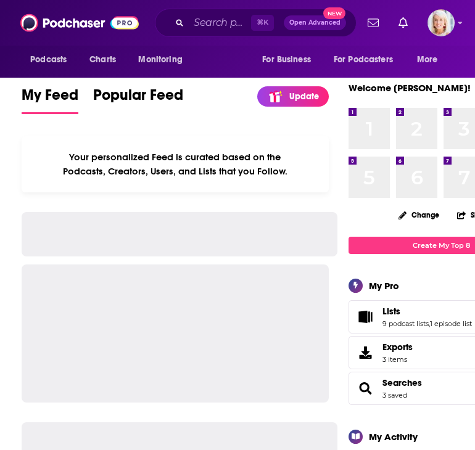 Image resolution: width=475 pixels, height=450 pixels. What do you see at coordinates (427, 60) in the screenshot?
I see `span: More` at bounding box center [427, 60].